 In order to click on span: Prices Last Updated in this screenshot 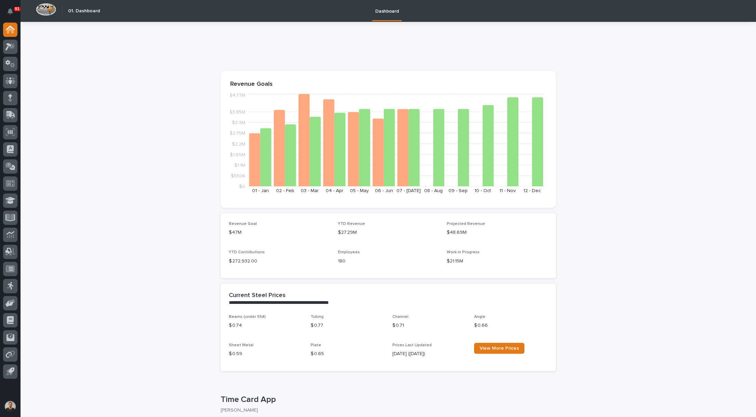, I will do `click(412, 345)`.